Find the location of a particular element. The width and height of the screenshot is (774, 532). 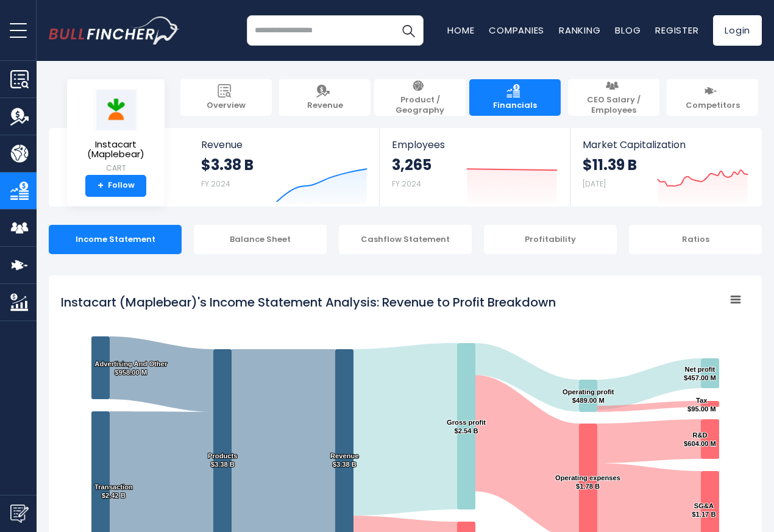

div: Profitability is located at coordinates (550, 239).